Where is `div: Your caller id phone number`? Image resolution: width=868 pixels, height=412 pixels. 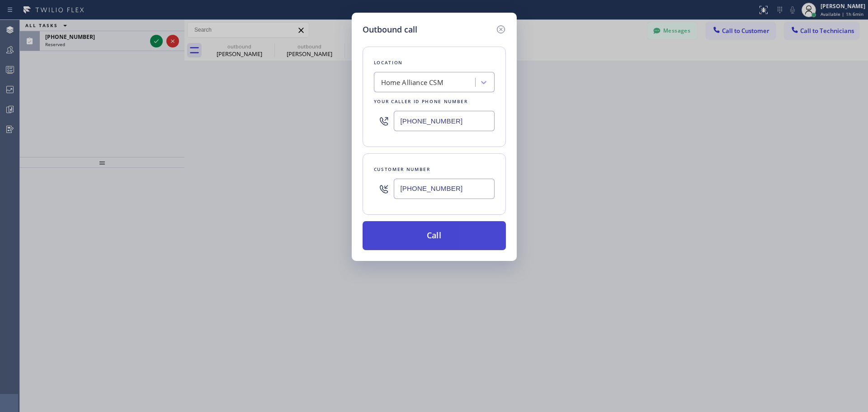
div: Your caller id phone number is located at coordinates (434, 102).